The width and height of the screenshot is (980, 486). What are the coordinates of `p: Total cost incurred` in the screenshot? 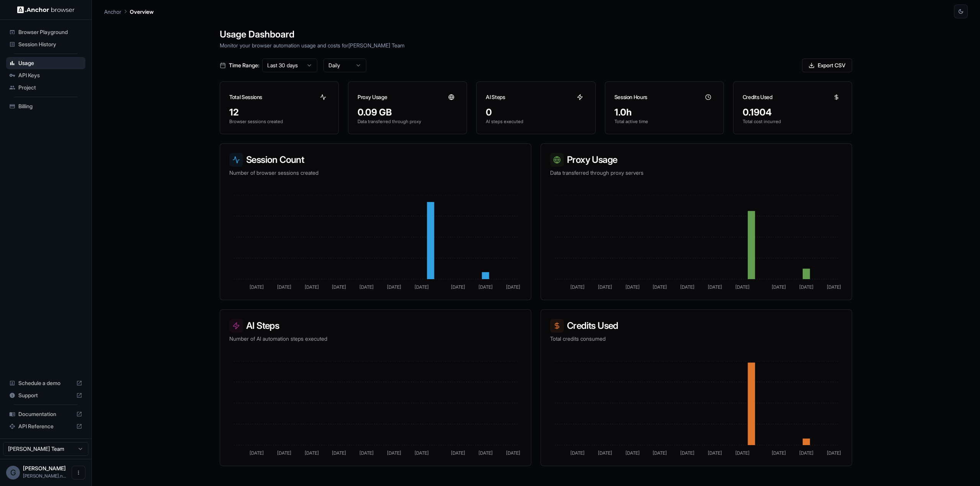 It's located at (793, 121).